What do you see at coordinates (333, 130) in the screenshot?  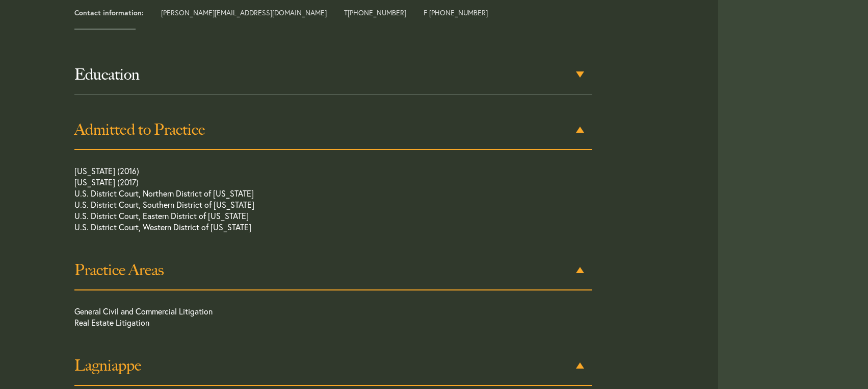 I see `h3: Admitted to Practice` at bounding box center [333, 130].